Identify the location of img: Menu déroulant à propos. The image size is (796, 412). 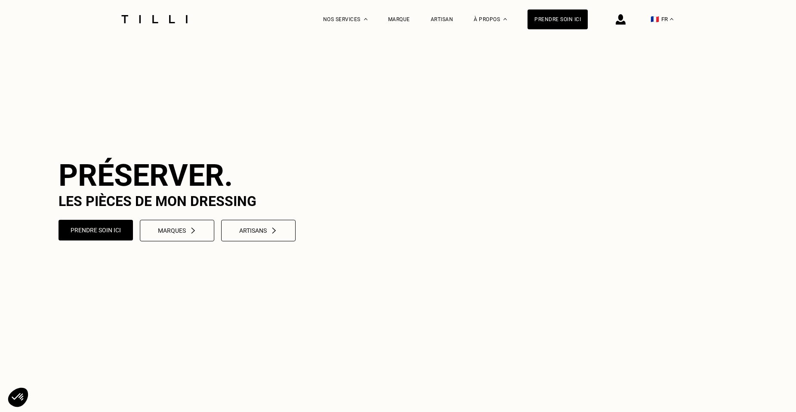
(505, 19).